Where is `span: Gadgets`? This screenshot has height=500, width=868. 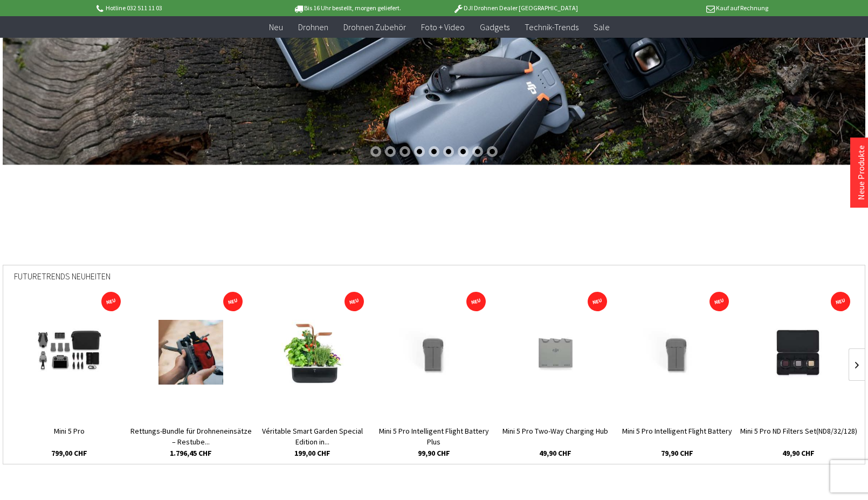 span: Gadgets is located at coordinates (494, 27).